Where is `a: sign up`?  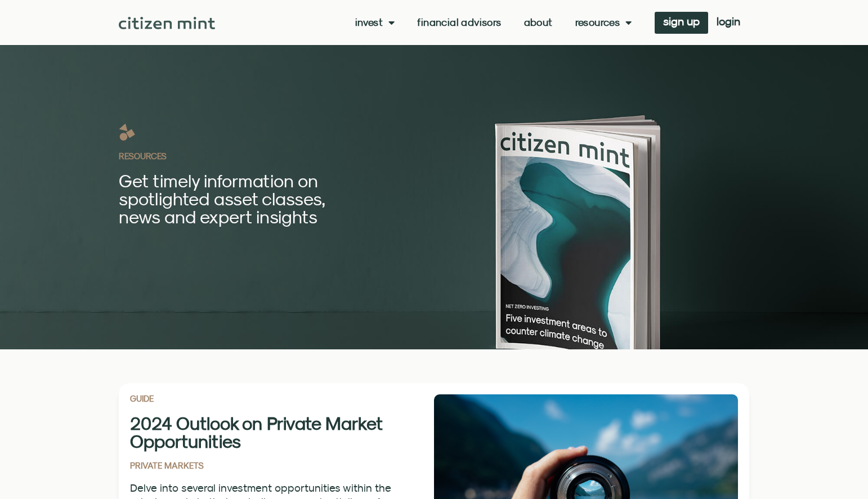
a: sign up is located at coordinates (681, 23).